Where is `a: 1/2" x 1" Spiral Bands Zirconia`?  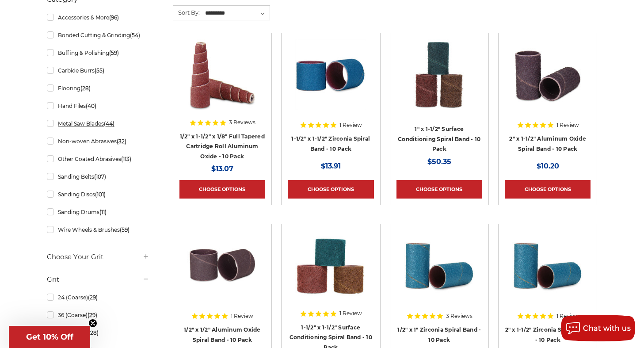
a: 1/2" x 1" Spiral Bands Zirconia is located at coordinates (440, 273).